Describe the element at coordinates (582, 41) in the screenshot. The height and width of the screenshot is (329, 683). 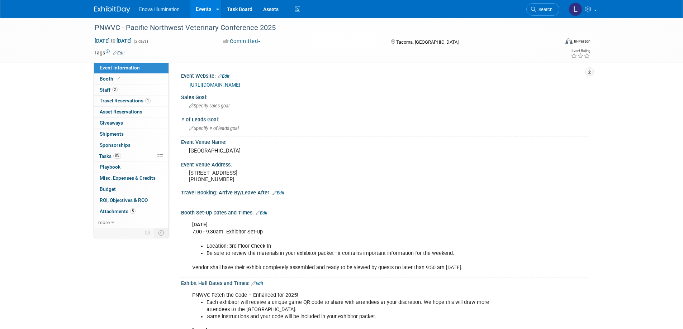
I see `div: In-Person` at that location.